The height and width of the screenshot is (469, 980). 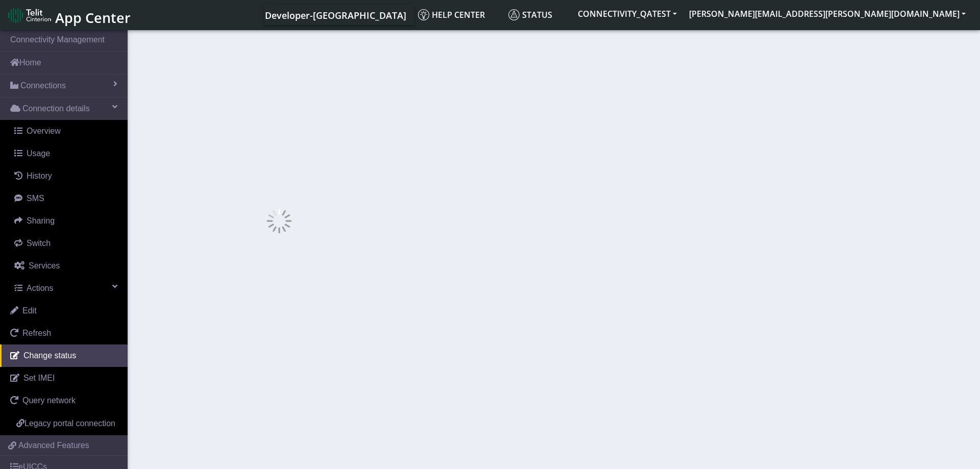 What do you see at coordinates (459, 15) in the screenshot?
I see `a: Help center` at bounding box center [459, 15].